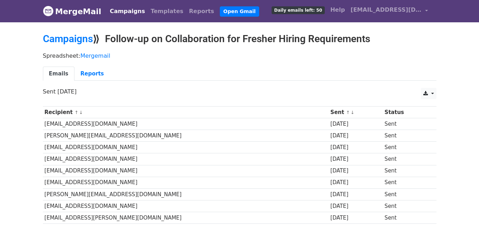  What do you see at coordinates (95, 56) in the screenshot?
I see `a: Mergemail` at bounding box center [95, 56].